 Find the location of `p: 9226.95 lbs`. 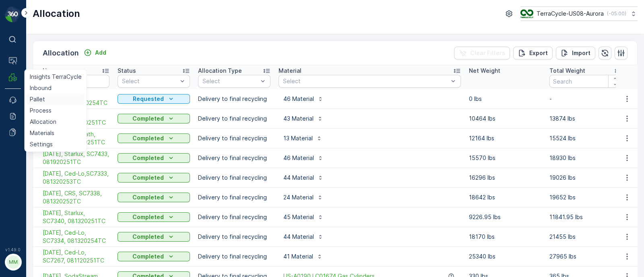

p: 9226.95 lbs is located at coordinates (505, 217).